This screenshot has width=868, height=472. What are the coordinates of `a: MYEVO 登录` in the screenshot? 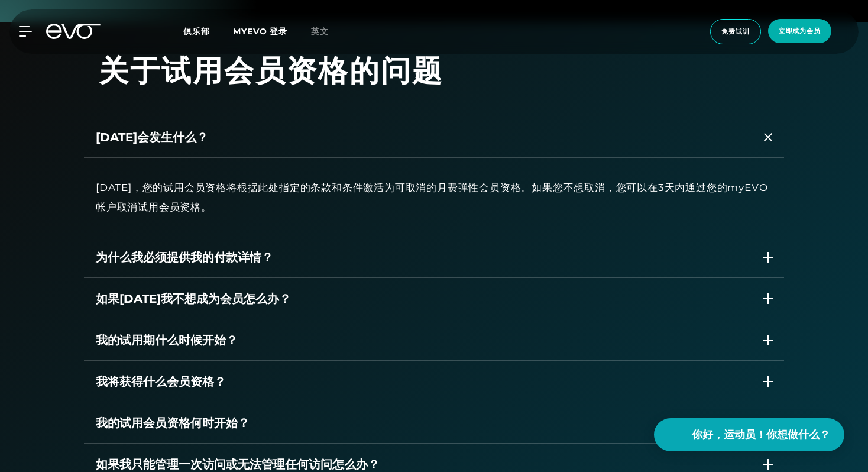 It's located at (259, 31).